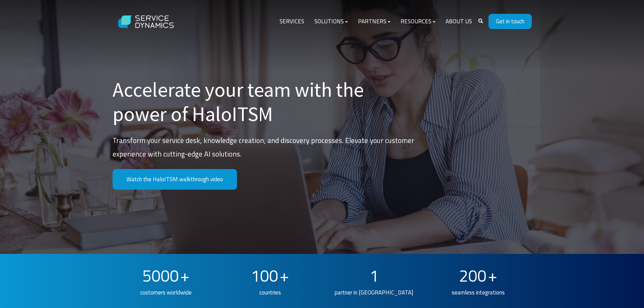 The image size is (644, 308). What do you see at coordinates (473, 276) in the screenshot?
I see `span: 200` at bounding box center [473, 276].